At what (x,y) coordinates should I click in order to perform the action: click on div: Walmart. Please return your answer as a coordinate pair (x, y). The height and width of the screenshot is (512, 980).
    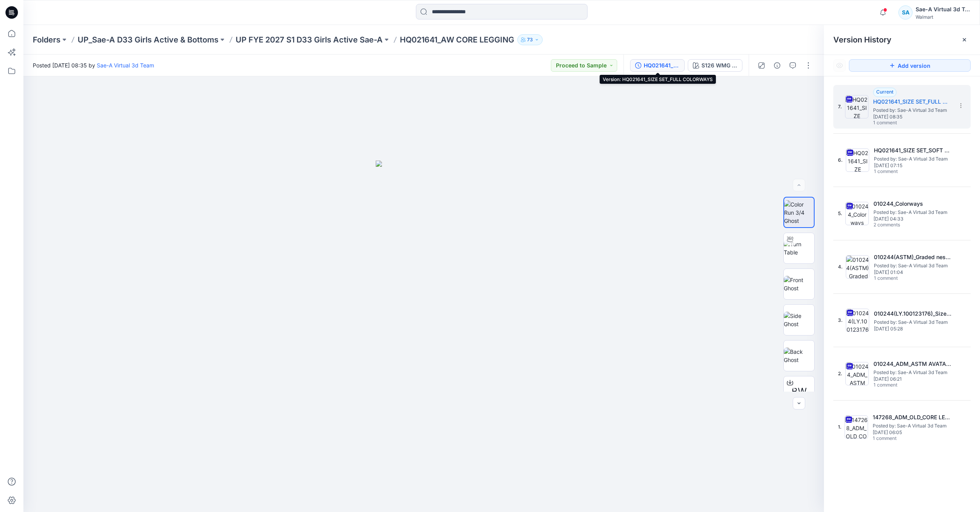
    Looking at the image, I should click on (942, 17).